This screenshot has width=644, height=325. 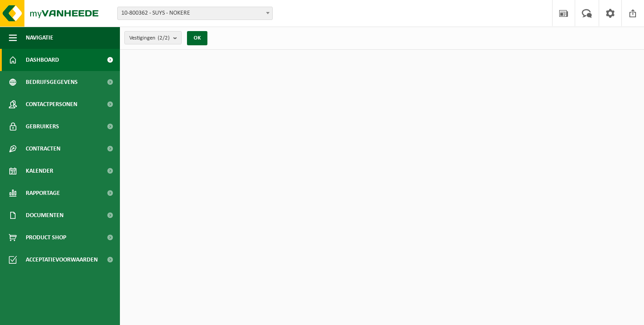 I want to click on span: Rapportage, so click(x=42, y=193).